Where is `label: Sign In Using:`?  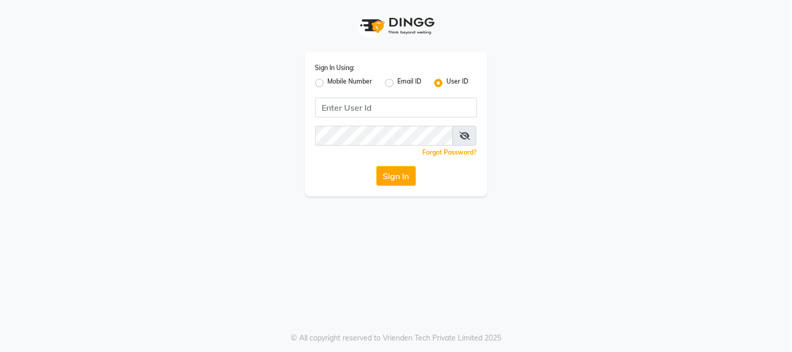
label: Sign In Using: is located at coordinates (335, 68).